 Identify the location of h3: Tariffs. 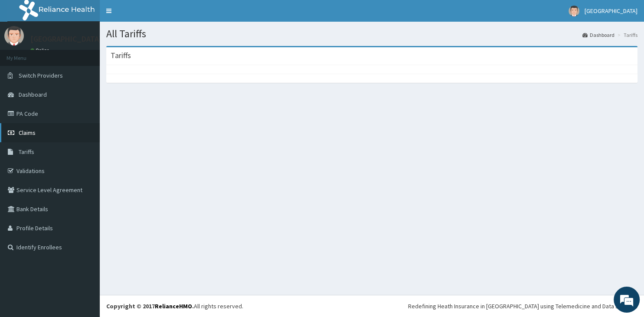
(120, 55).